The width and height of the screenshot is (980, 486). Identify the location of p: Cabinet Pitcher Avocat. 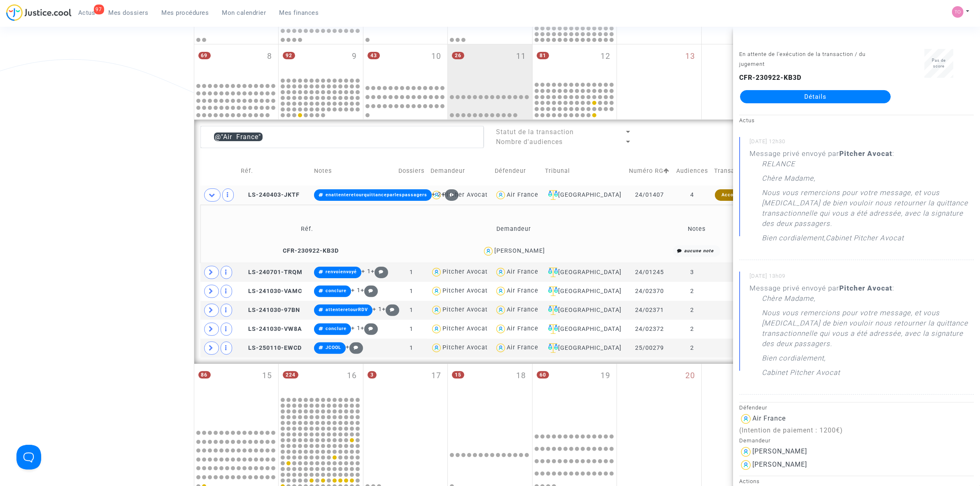
(801, 375).